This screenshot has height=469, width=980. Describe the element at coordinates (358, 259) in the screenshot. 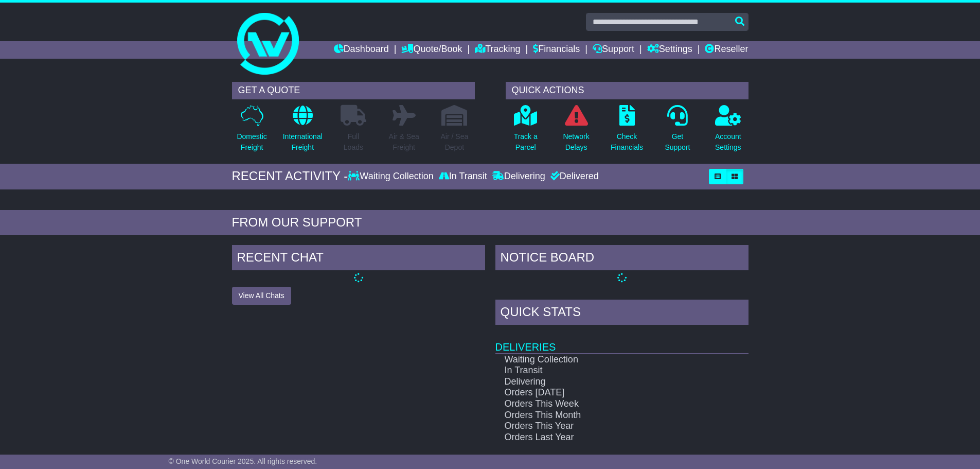

I see `div: RECENT CHAT` at that location.